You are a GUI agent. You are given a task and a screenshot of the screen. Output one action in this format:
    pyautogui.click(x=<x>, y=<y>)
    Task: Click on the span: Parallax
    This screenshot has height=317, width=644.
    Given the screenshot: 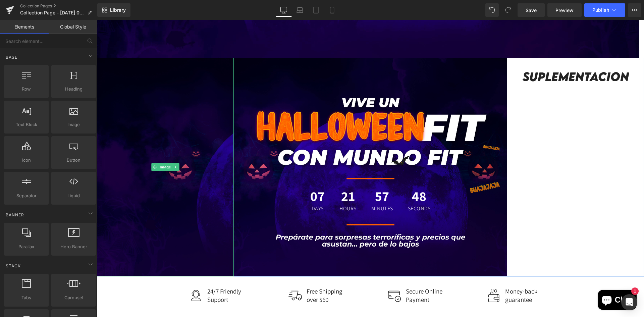 What is the action you would take?
    pyautogui.click(x=26, y=247)
    